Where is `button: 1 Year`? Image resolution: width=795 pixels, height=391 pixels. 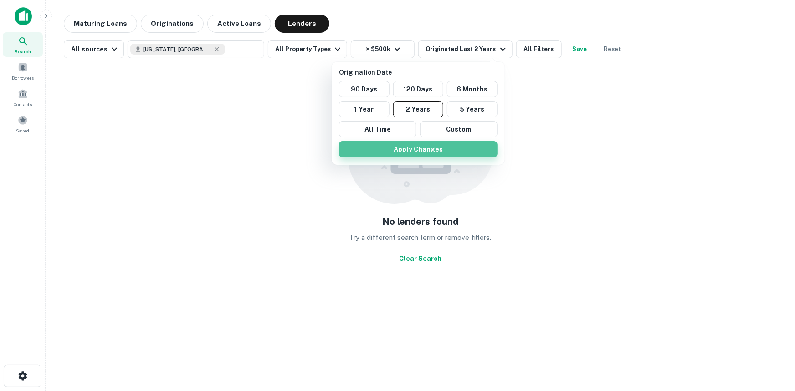
button: 1 Year is located at coordinates (364, 109).